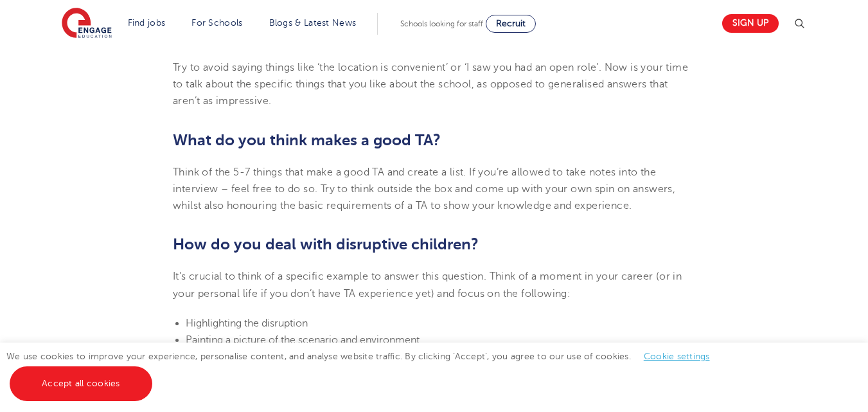  I want to click on span: Try to avoid saying things like ‘the location is convenient’ or ‘I saw you had an open role’. Now..., so click(431, 84).